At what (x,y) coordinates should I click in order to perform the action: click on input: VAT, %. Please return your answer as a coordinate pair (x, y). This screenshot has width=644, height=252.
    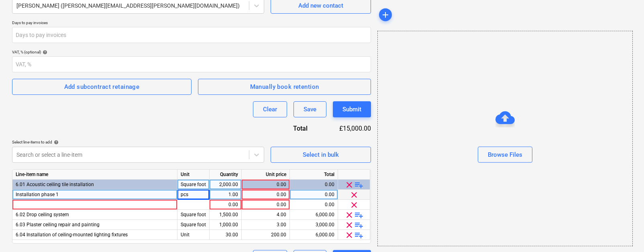
    Looking at the image, I should click on (192, 64).